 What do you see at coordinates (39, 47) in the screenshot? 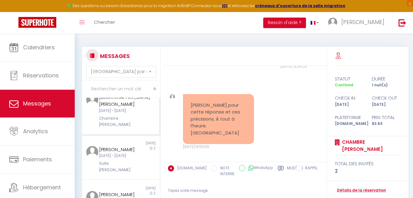
I see `span: Calendriers` at bounding box center [39, 47].